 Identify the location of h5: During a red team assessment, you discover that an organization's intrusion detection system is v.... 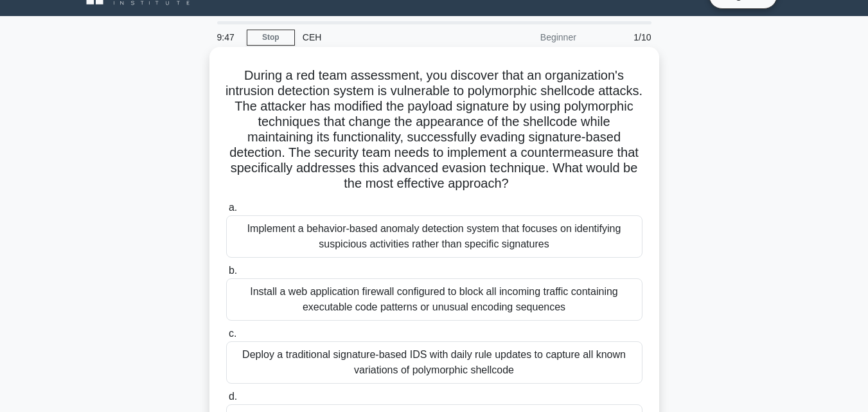
(434, 130).